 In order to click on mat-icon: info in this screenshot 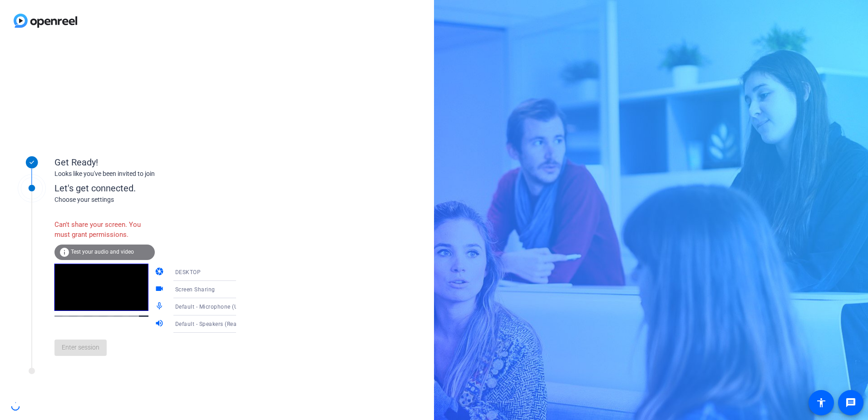, I will do `click(65, 252)`.